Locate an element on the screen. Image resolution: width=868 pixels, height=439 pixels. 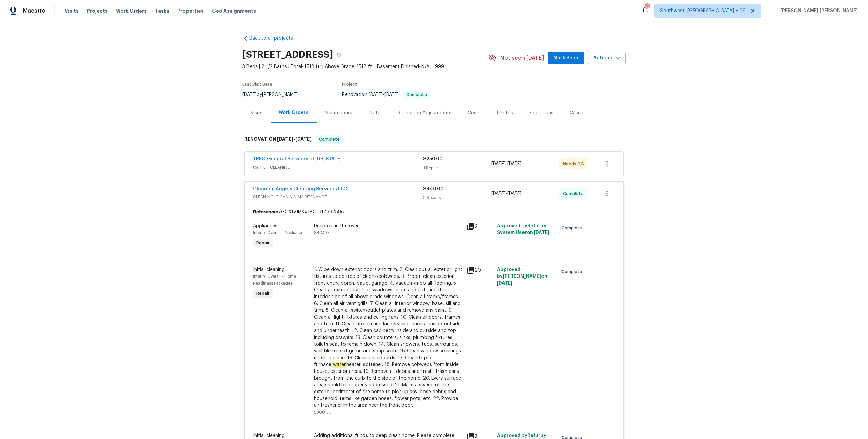
span: Interior Overall - Appliances is located at coordinates (279, 232).